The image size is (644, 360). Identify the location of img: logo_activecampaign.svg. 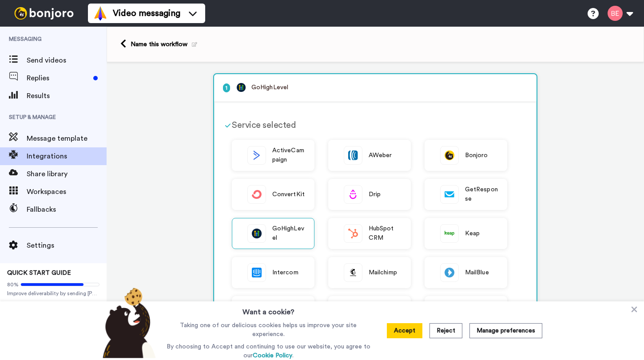
(256, 156).